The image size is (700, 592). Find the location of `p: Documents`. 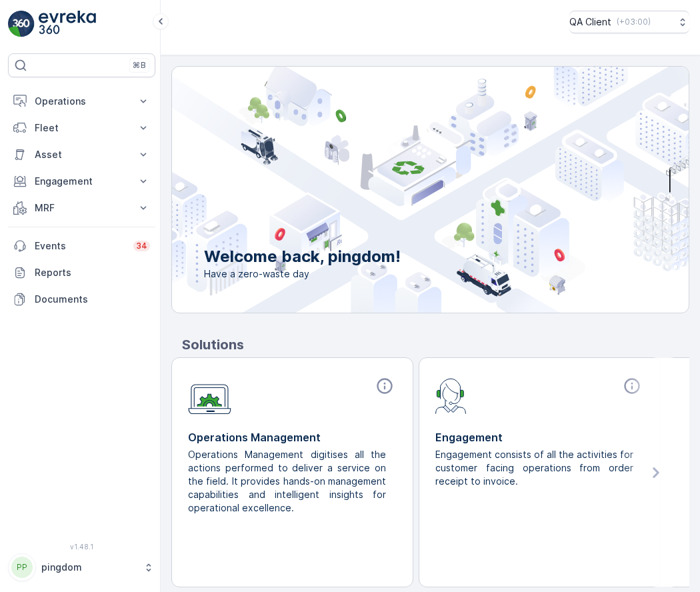

p: Documents is located at coordinates (92, 299).